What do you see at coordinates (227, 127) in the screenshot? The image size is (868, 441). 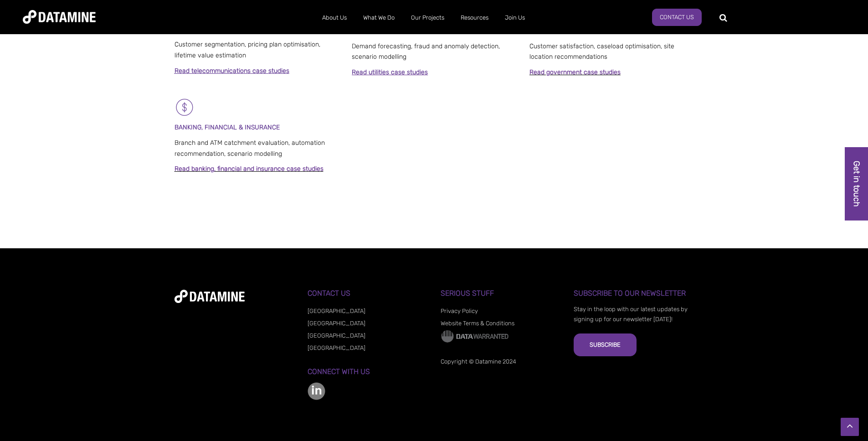 I see `span: BANKING, FINANCIAL & INSURANCE` at bounding box center [227, 127].